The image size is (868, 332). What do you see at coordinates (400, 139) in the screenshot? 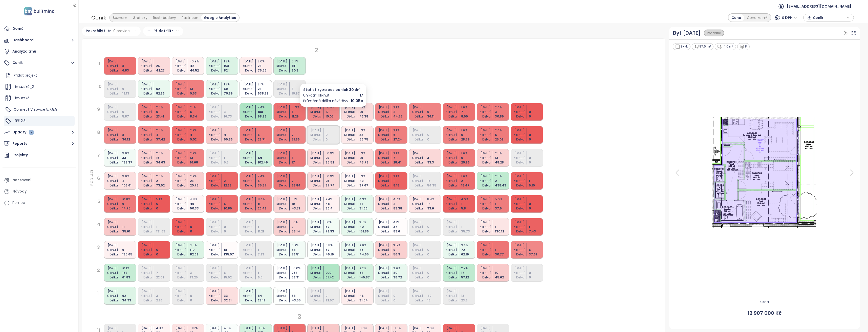
I see `div: 27.24` at bounding box center [400, 139].